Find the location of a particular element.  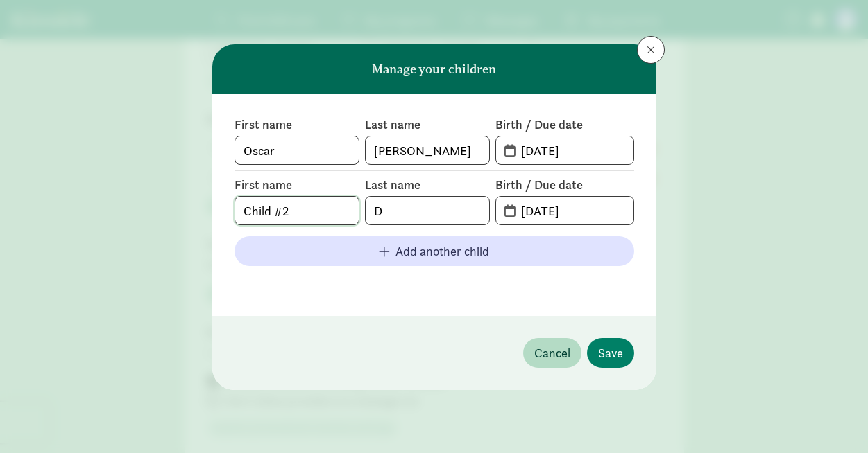

button: Add another child is located at coordinates (434, 251).